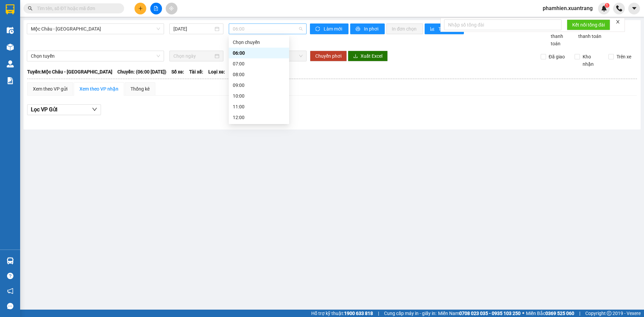 The image size is (644, 317). I want to click on span: sync, so click(318, 29).